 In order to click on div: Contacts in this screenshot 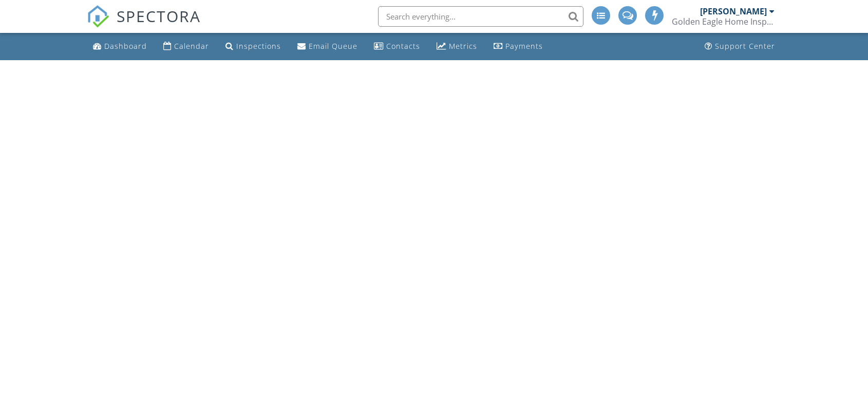, I will do `click(403, 46)`.